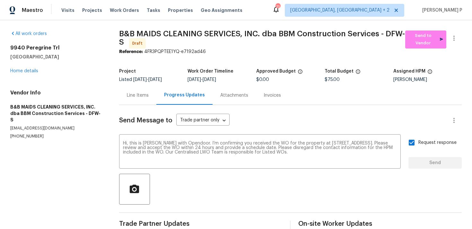 This screenshot has width=472, height=229. What do you see at coordinates (128, 71) in the screenshot?
I see `h5: Project` at bounding box center [128, 71].